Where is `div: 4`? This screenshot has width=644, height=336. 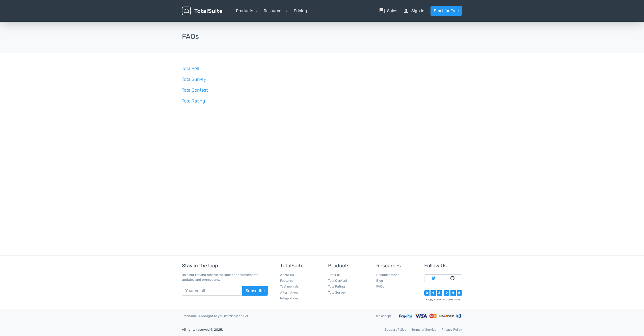
div: 4 is located at coordinates (453, 293).